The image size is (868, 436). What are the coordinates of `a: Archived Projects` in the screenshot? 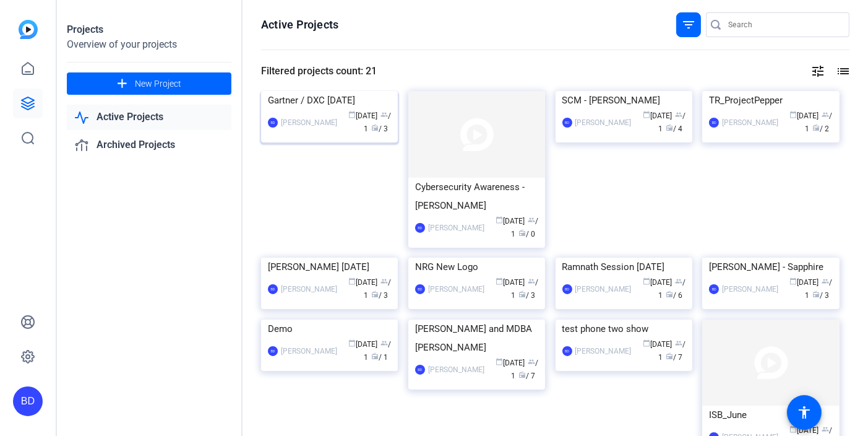 It's located at (149, 145).